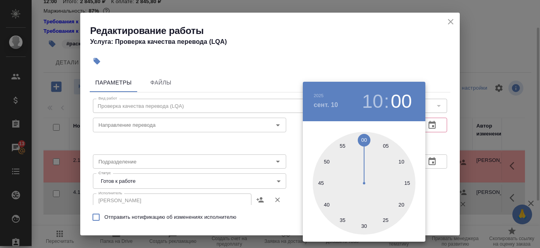  What do you see at coordinates (373, 102) in the screenshot?
I see `button: 10` at bounding box center [373, 102].